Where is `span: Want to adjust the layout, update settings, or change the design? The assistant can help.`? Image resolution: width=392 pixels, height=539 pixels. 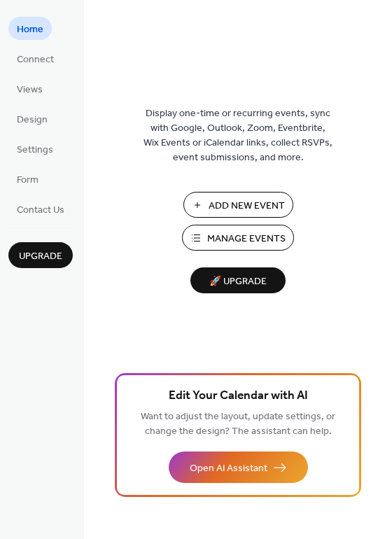 span: Want to adjust the layout, update settings, or change the design? The assistant can help. is located at coordinates (238, 424).